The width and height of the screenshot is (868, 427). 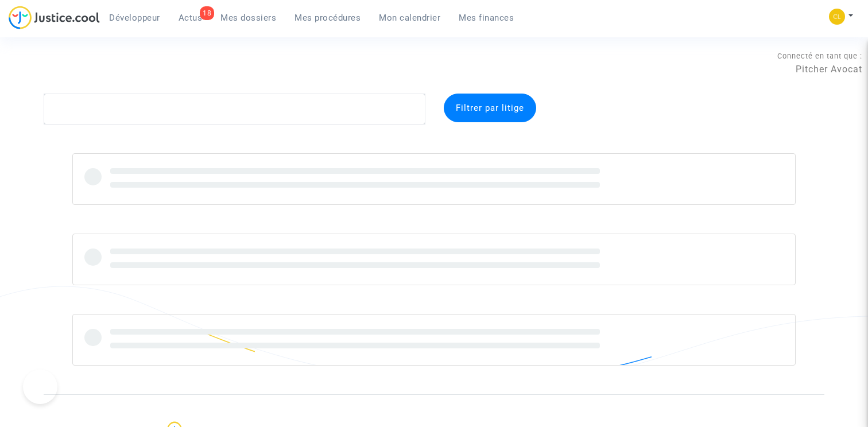 I want to click on span: Mes dossiers, so click(x=248, y=17).